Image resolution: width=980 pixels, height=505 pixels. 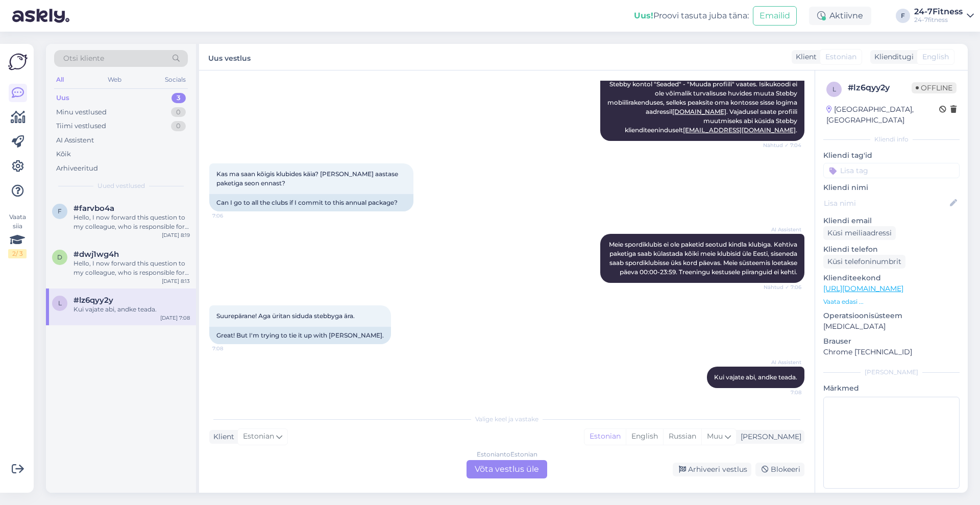 I want to click on div: English, so click(x=644, y=436).